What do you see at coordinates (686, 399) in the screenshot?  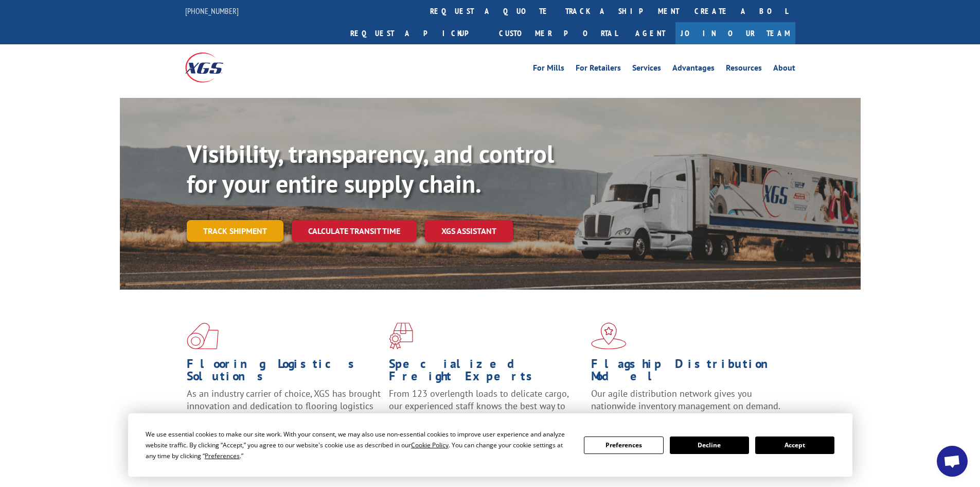 I see `span: Our agile distribution network gives you nationwide inventory management on demand.` at bounding box center [686, 399].